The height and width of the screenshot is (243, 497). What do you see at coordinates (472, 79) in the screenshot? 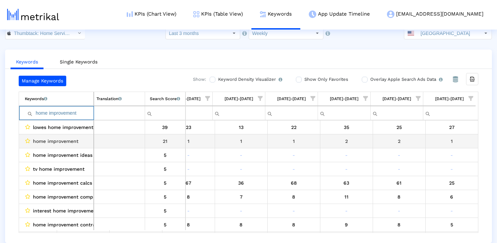
I see `div: Export all data` at bounding box center [472, 79].